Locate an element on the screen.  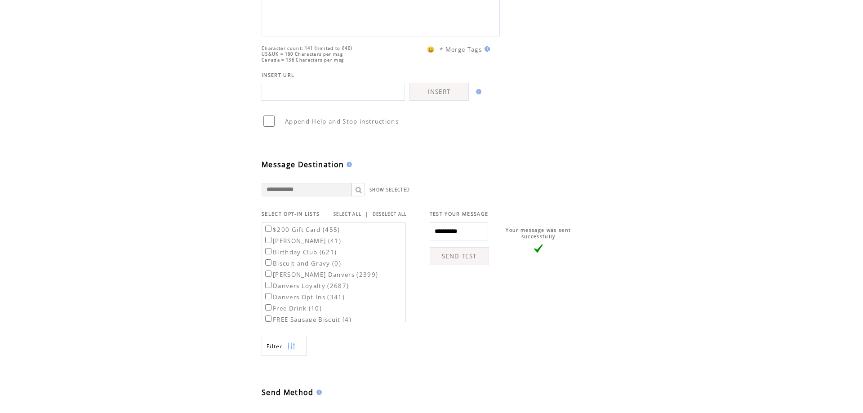
span: * Merge Tags is located at coordinates (461, 49).